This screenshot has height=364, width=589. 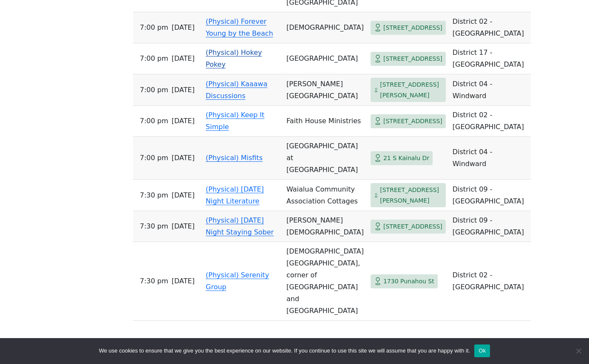 What do you see at coordinates (578, 351) in the screenshot?
I see `span: No` at bounding box center [578, 351].